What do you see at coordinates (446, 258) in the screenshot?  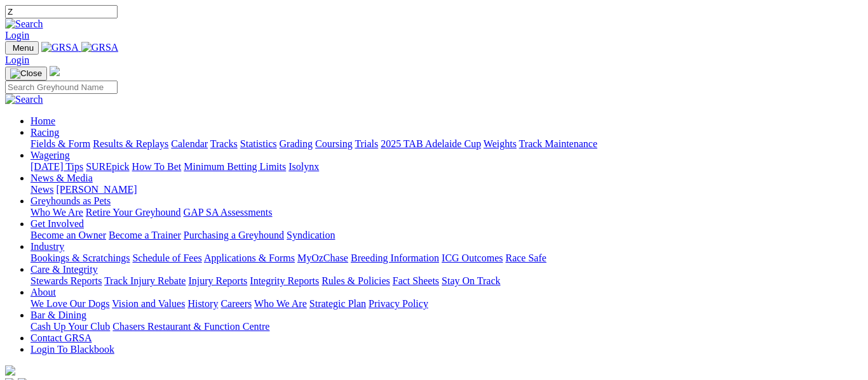 I see `div: Industry` at bounding box center [446, 258].